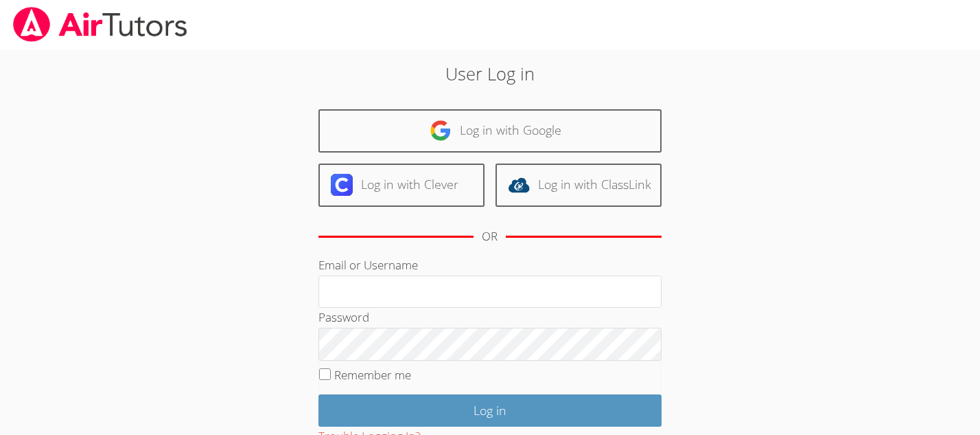 The height and width of the screenshot is (435, 980). What do you see at coordinates (368, 264) in the screenshot?
I see `label: Email or Username` at bounding box center [368, 264].